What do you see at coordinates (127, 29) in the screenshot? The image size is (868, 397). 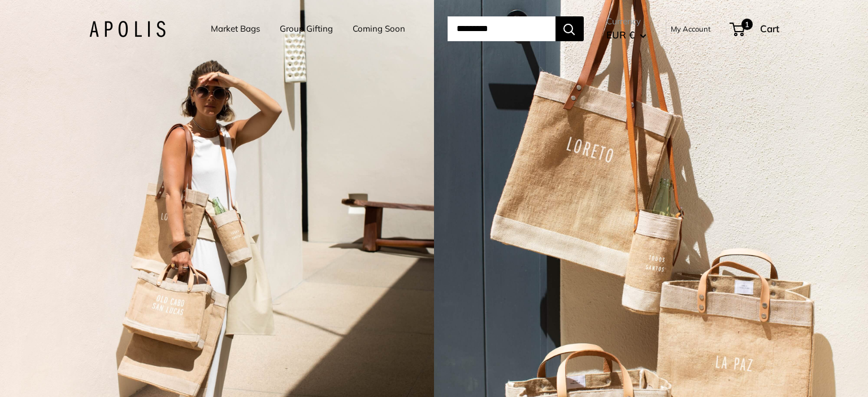 I see `img: Apolis` at bounding box center [127, 29].